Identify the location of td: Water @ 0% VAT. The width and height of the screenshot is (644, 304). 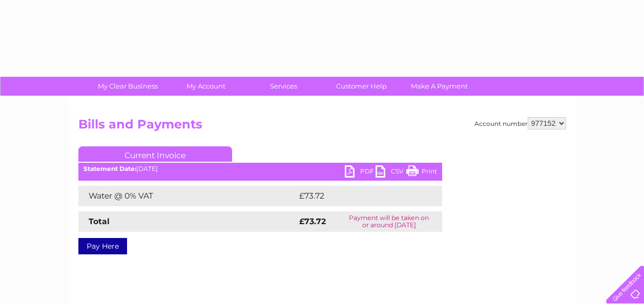
(187, 196).